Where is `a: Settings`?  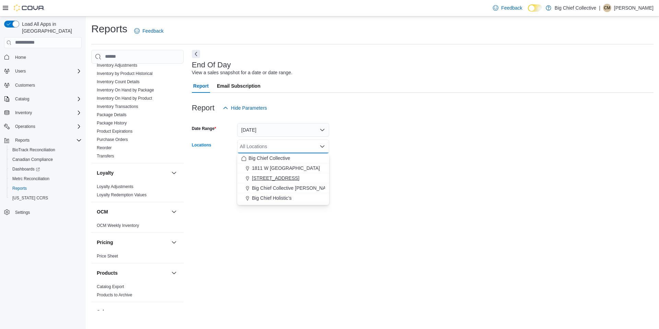 a: Settings is located at coordinates (22, 212).